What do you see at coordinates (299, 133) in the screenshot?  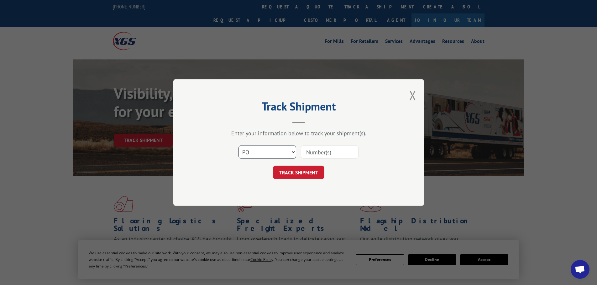 I see `div: Enter your information below to track your shipment(s).` at bounding box center [299, 133].